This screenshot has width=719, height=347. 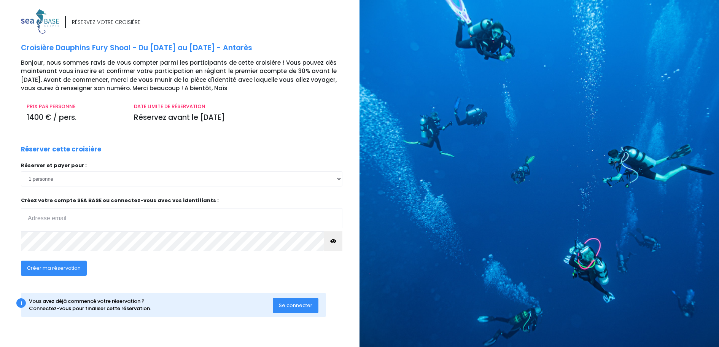 I want to click on div: Vous avez déjà commencé votre réservation ? Connectez-vous pour finaliser cette réservation., so click(x=151, y=305).